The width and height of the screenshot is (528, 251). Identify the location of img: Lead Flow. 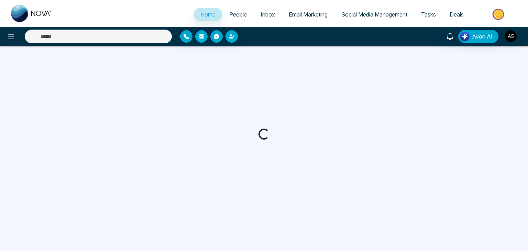
(465, 36).